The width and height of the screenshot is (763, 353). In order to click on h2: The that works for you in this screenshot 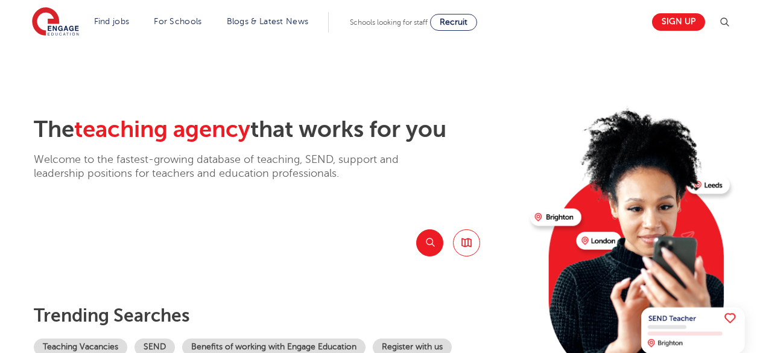, I will do `click(277, 130)`.